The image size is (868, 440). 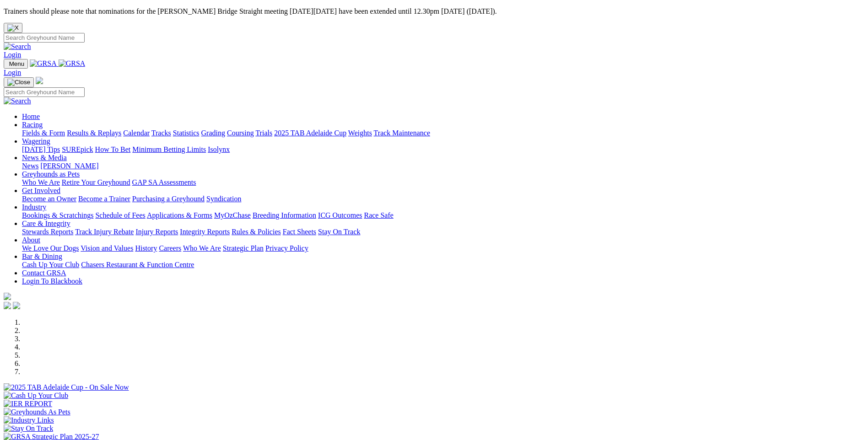 I want to click on a: Track Injury Rebate, so click(x=104, y=231).